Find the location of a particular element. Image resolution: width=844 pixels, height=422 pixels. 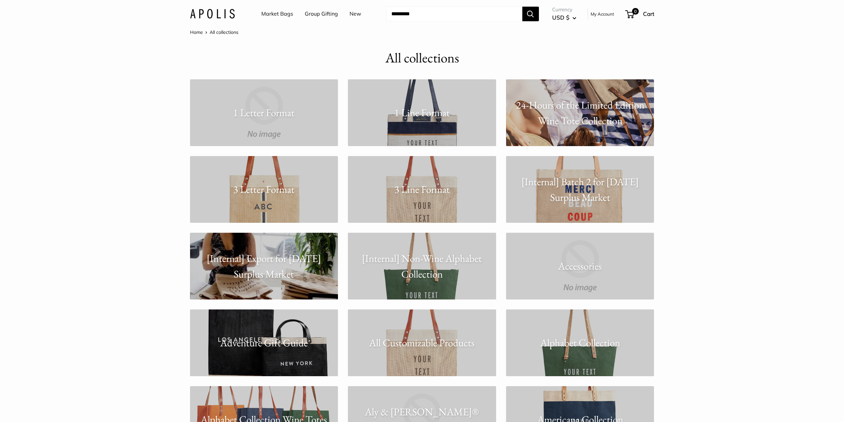

p: 3 Line Format is located at coordinates (422, 189).